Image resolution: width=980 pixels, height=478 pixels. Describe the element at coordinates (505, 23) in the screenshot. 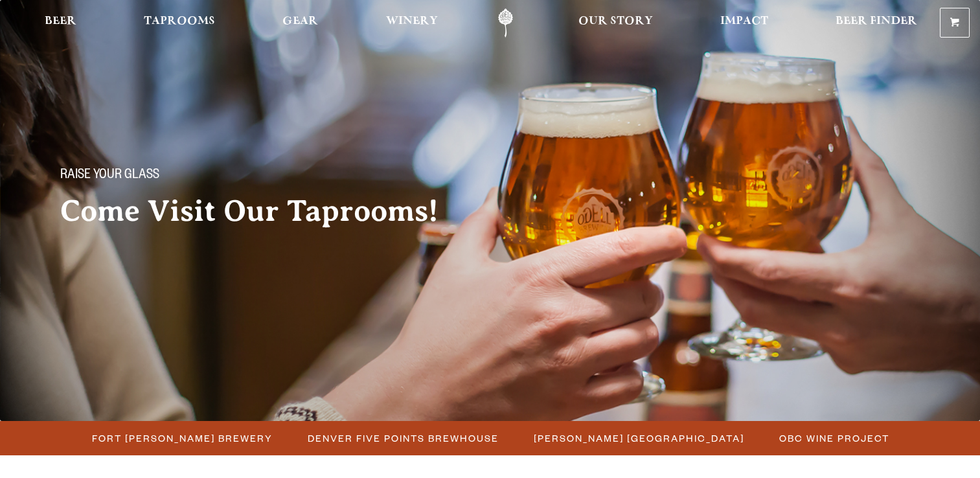

I see `a: Odell Home` at that location.